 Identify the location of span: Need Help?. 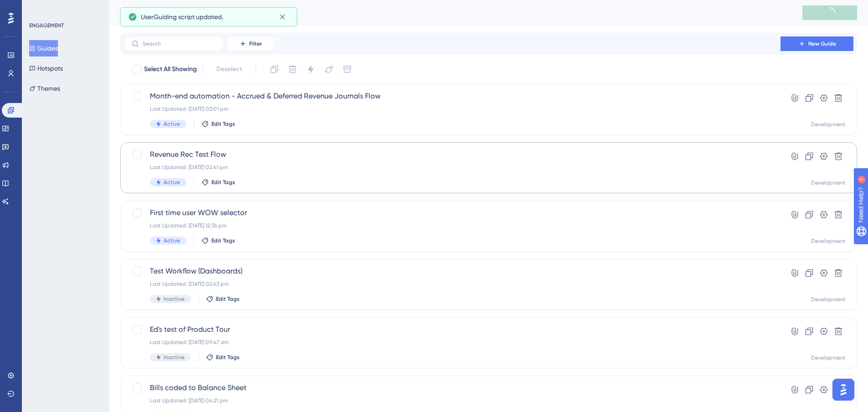
(39, 8).